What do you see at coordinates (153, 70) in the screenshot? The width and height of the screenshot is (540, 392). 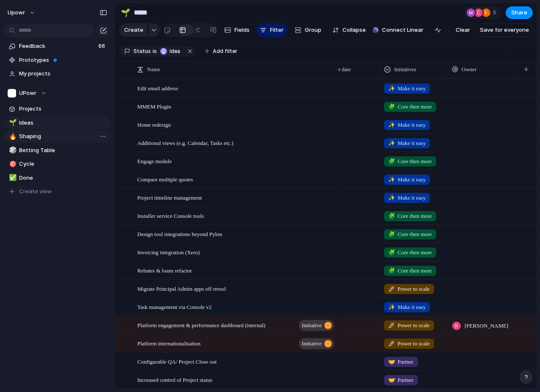 I see `span: Name` at bounding box center [153, 70].